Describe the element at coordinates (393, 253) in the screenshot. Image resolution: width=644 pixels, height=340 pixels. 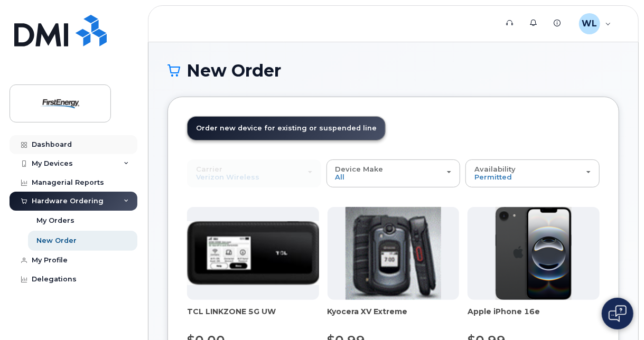
I see `img: xvextreme.gif` at that location.